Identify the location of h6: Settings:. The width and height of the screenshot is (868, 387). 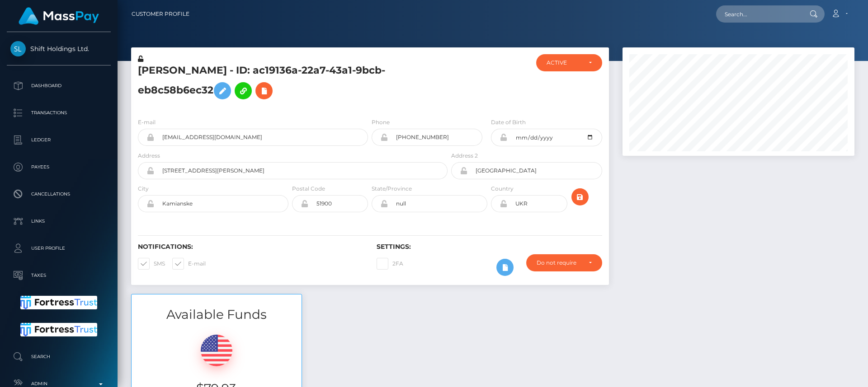
(489, 247).